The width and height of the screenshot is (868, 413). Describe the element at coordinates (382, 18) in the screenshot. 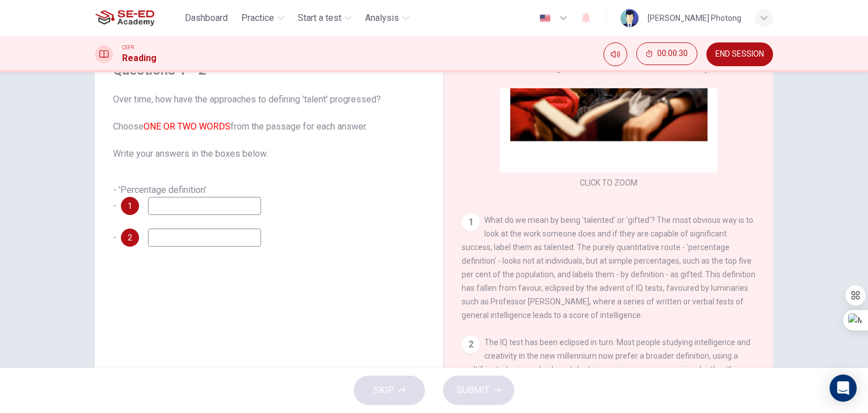

I see `span: Analysis` at that location.